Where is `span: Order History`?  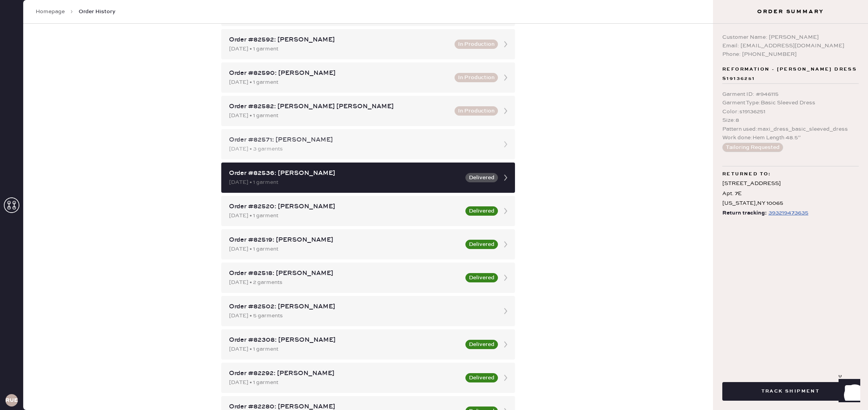
span: Order History is located at coordinates (97, 12).